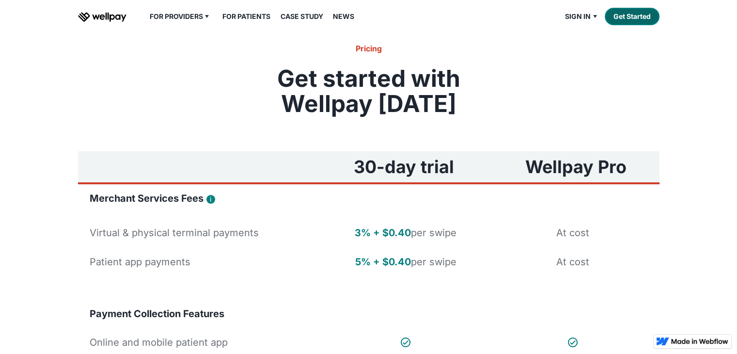  What do you see at coordinates (158, 342) in the screenshot?
I see `div: Online and mobile patient app` at bounding box center [158, 342].